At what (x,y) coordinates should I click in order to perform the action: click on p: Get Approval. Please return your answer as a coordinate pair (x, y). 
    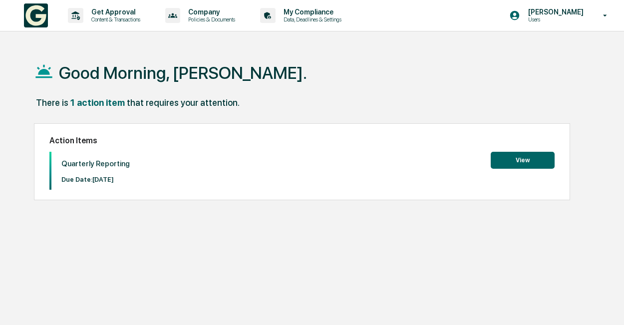
    Looking at the image, I should click on (114, 12).